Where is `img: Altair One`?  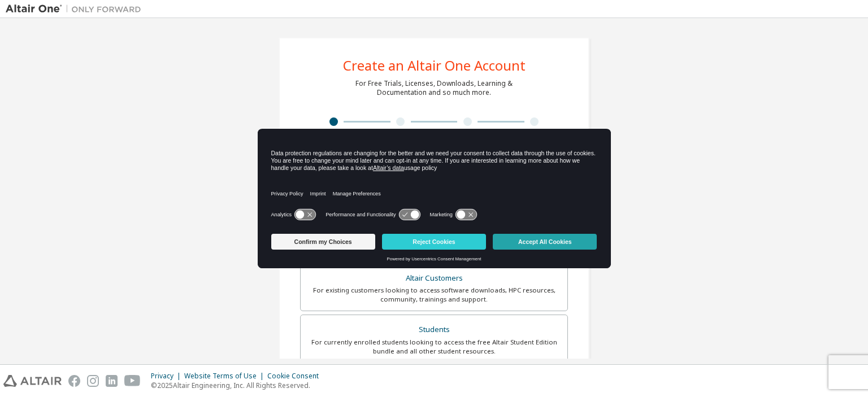 img: Altair One is located at coordinates (76, 9).